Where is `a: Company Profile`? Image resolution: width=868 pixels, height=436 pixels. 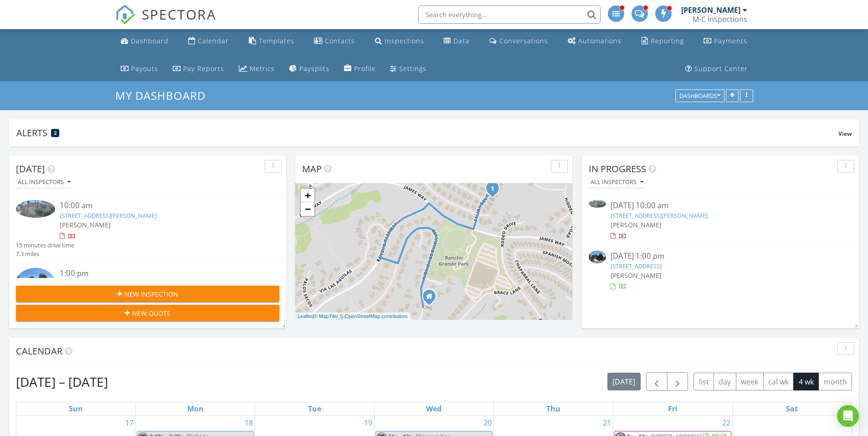 a: Company Profile is located at coordinates (360, 69).